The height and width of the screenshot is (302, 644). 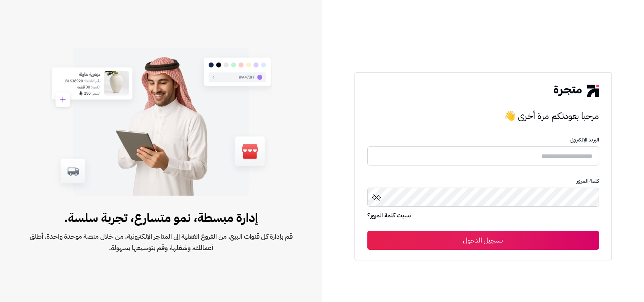 What do you see at coordinates (161, 218) in the screenshot?
I see `span: إدارة مبسطة، نمو متسارع، تجربة سلسة.` at bounding box center [161, 218].